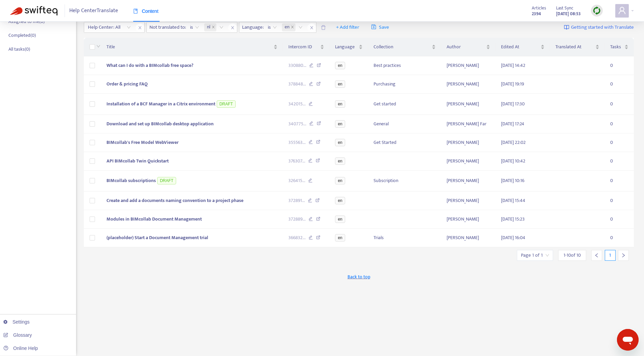 This screenshot has width=644, height=356. I want to click on th: Language, so click(349, 47).